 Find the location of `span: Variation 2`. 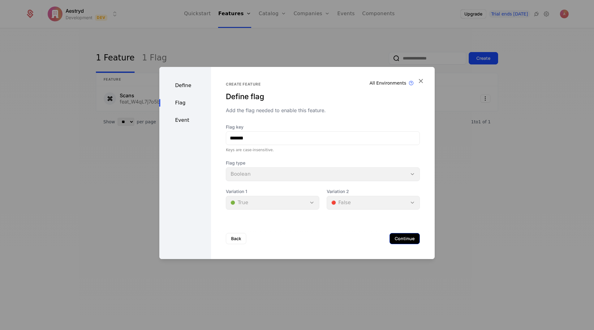

span: Variation 2 is located at coordinates (373, 191).